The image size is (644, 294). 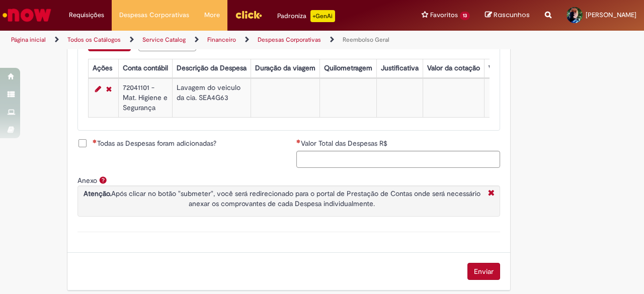 I want to click on th: Valor por Litro, so click(x=510, y=68).